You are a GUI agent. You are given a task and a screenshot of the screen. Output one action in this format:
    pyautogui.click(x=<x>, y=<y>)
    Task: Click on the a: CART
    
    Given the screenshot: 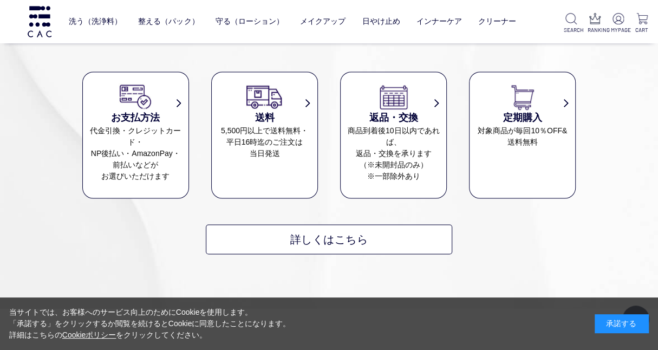 What is the action you would take?
    pyautogui.click(x=642, y=23)
    